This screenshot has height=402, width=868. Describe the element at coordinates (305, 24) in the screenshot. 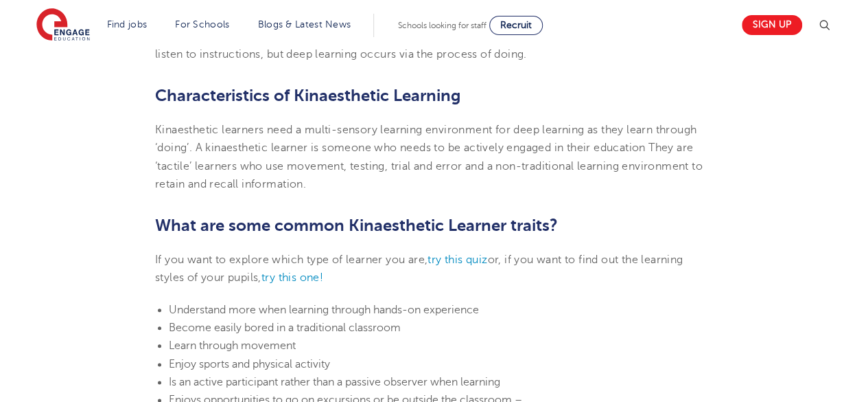

I see `a: Blogs & Latest News` at that location.